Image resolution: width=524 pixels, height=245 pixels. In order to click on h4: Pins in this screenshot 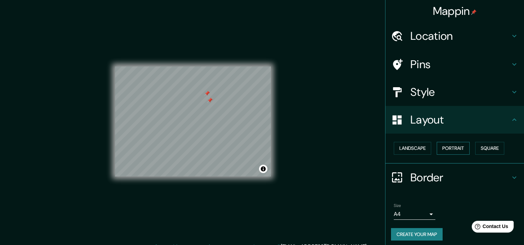, I will do `click(461, 64)`.